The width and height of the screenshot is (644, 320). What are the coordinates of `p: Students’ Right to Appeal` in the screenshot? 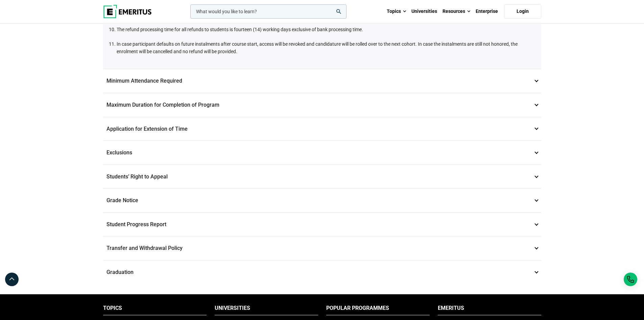 It's located at (322, 177).